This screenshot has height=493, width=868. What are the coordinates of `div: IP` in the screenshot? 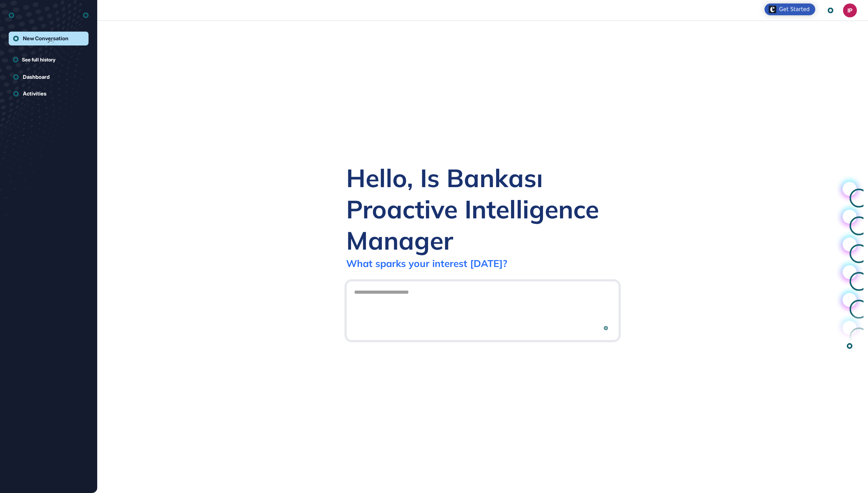 It's located at (850, 11).